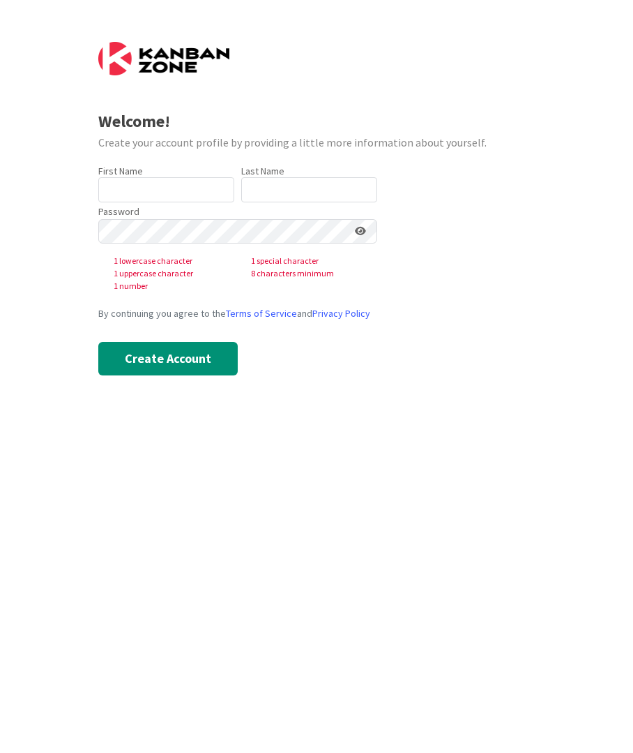 Image resolution: width=633 pixels, height=753 pixels. I want to click on label: Password, so click(119, 211).